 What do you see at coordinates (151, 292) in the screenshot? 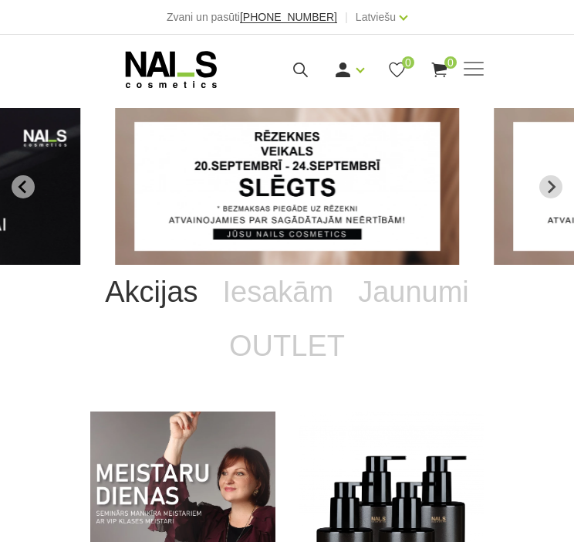
I see `a: Akcijas` at bounding box center [151, 292].